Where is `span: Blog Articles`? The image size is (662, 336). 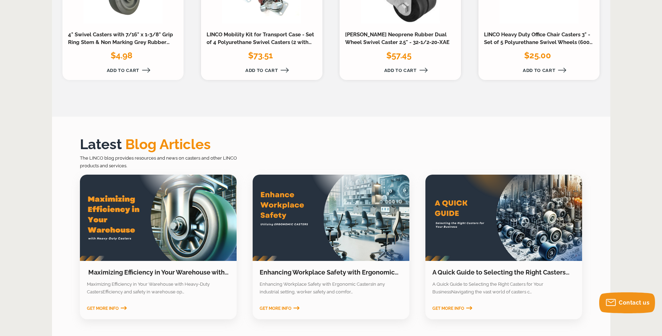 span: Blog Articles is located at coordinates (166, 144).